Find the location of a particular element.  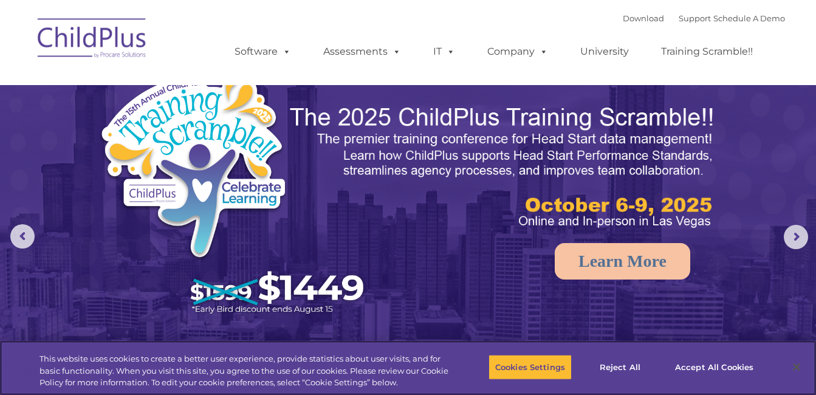

button: Accept All Cookies is located at coordinates (714, 367).